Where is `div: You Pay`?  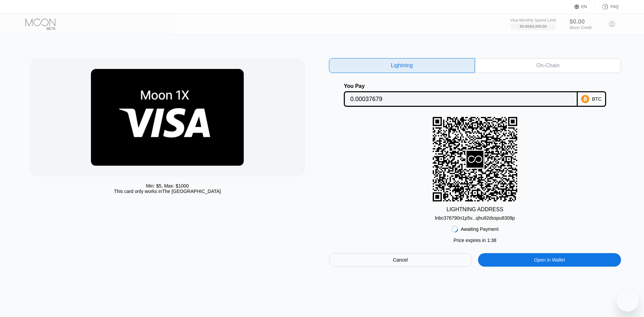 div: You Pay is located at coordinates (461, 86).